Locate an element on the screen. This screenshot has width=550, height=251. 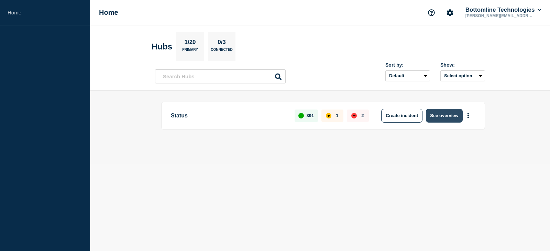
p: 391 is located at coordinates (311, 116).